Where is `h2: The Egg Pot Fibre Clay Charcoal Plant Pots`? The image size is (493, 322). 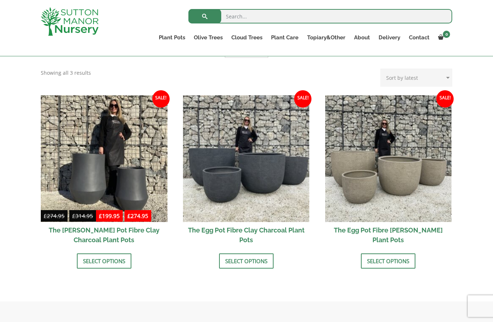 h2: The Egg Pot Fibre Clay Charcoal Plant Pots is located at coordinates (246, 235).